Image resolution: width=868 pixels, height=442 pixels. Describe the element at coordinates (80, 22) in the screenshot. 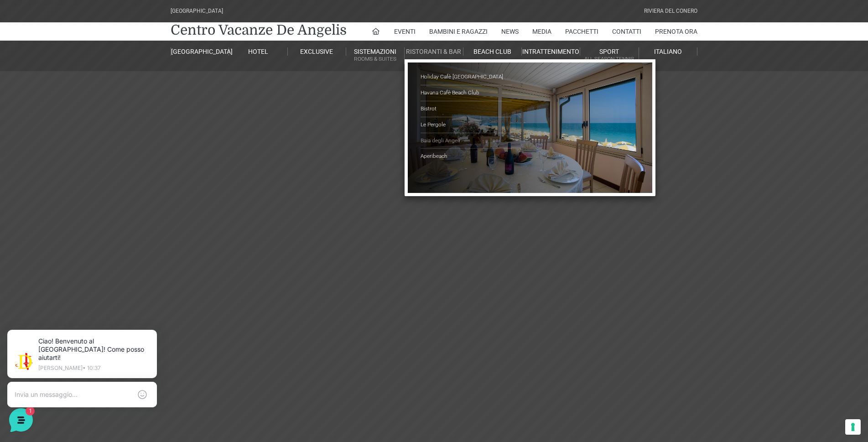

I see `h2: Ciao da De Angelis Resort 👋` at that location.